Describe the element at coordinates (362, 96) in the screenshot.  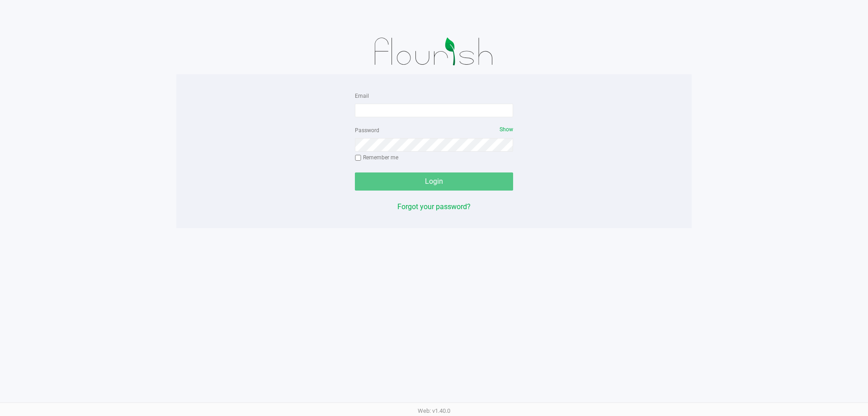
I see `label: Email` at that location.